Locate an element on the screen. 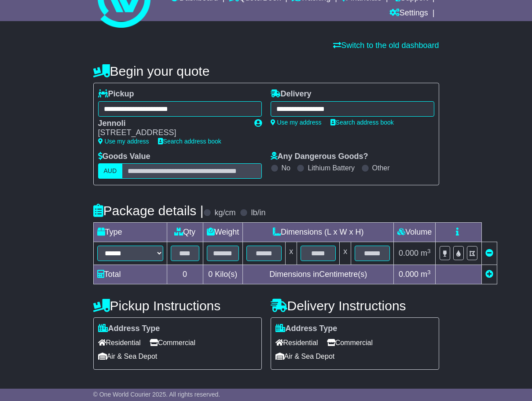 This screenshot has height=401, width=532. h4: Begin your quote is located at coordinates (266, 71).